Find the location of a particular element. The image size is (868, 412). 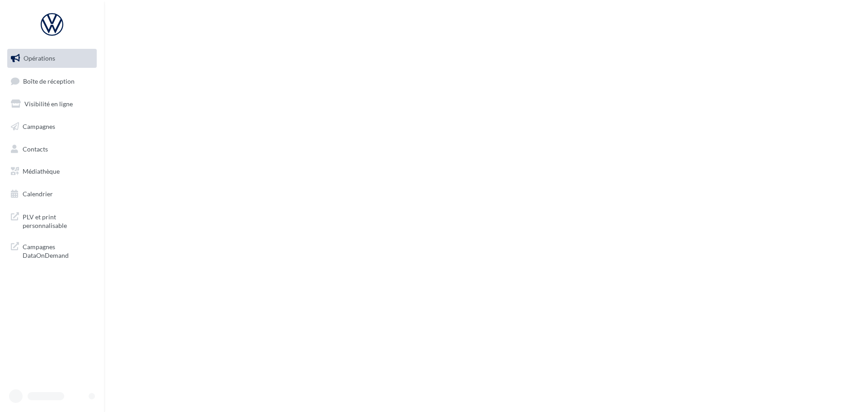

span: Contacts is located at coordinates (35, 149).